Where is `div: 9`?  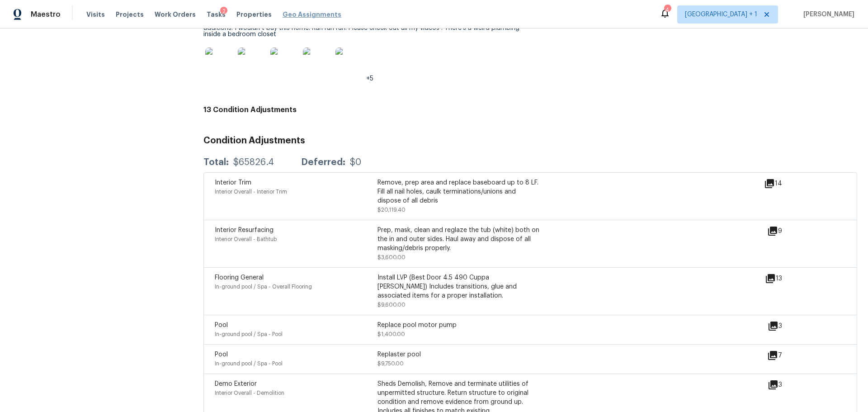
div: 9 is located at coordinates (789, 231).